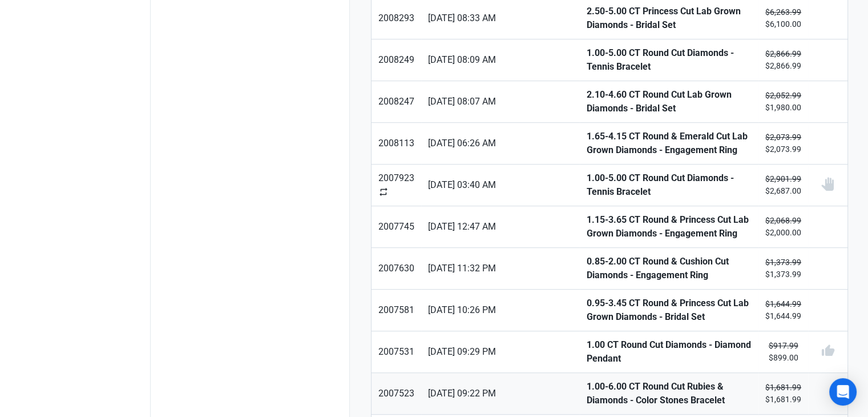  I want to click on a: 2.10-4.60 CT Round Cut Lab Grown Diamonds - Bridal Set, so click(669, 102).